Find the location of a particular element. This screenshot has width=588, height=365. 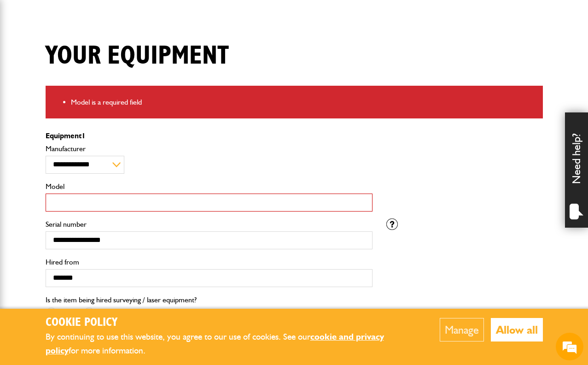

p: Equipment is located at coordinates (209, 136).